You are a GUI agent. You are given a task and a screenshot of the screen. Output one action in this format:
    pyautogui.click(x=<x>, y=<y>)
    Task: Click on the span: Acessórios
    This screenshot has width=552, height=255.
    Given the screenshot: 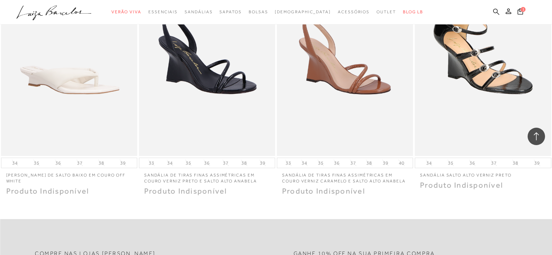 What is the action you would take?
    pyautogui.click(x=354, y=12)
    